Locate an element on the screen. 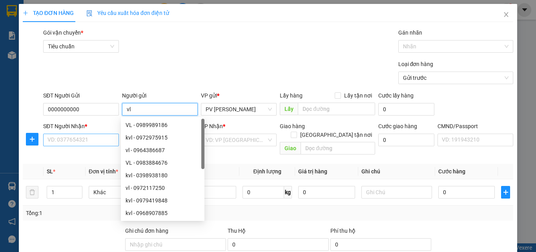 The image size is (536, 252). img: icon is located at coordinates (89, 13).